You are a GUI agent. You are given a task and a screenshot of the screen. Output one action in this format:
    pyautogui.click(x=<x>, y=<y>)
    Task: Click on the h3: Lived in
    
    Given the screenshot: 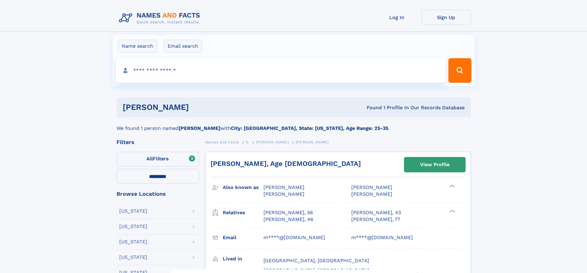 What is the action you would take?
    pyautogui.click(x=243, y=259)
    